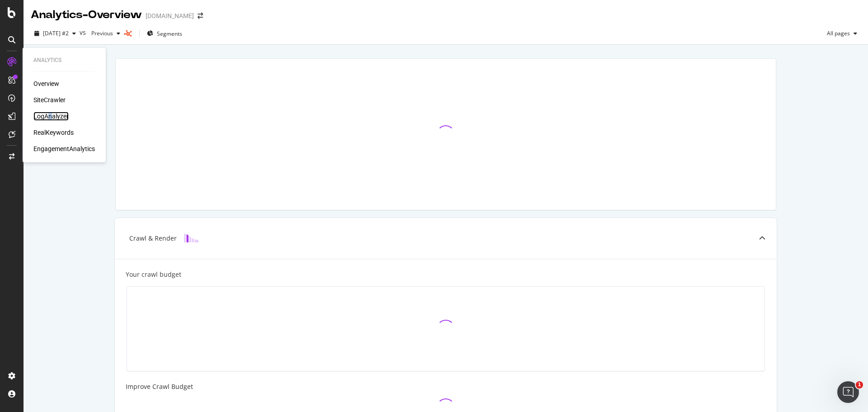 The height and width of the screenshot is (412, 868). I want to click on a: Overview, so click(46, 84).